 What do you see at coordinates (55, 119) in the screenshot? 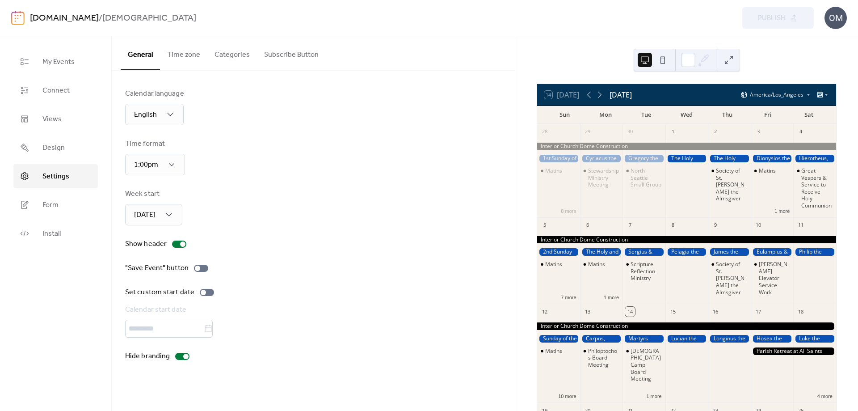
I see `a: Views` at bounding box center [55, 119].